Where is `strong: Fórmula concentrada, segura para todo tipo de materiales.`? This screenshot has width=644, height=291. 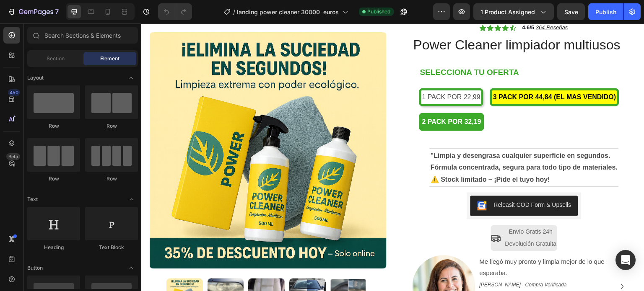
strong: Fórmula concentrada, segura para todo tipo de materiales. is located at coordinates (383, 143).